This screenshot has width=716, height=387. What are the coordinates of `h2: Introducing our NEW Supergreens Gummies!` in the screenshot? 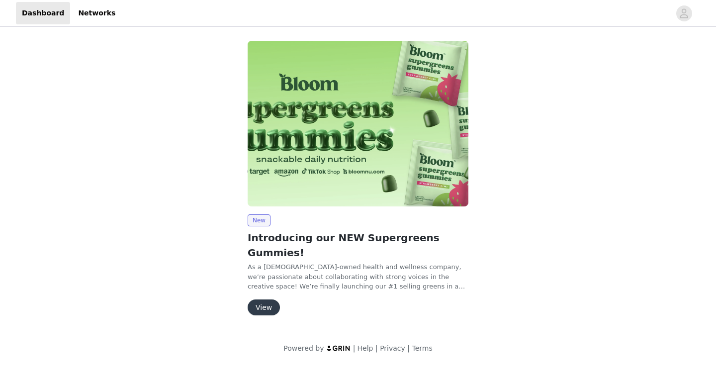 It's located at (358, 245).